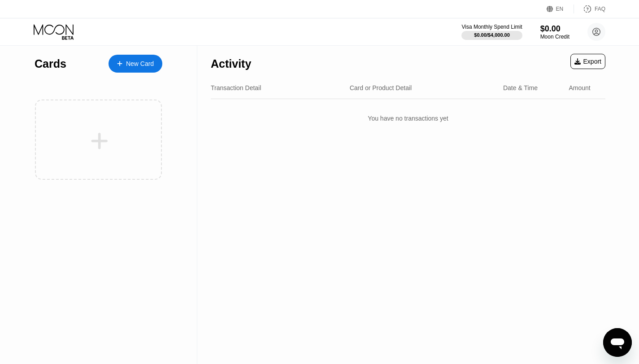  I want to click on div: Transaction Detail, so click(236, 88).